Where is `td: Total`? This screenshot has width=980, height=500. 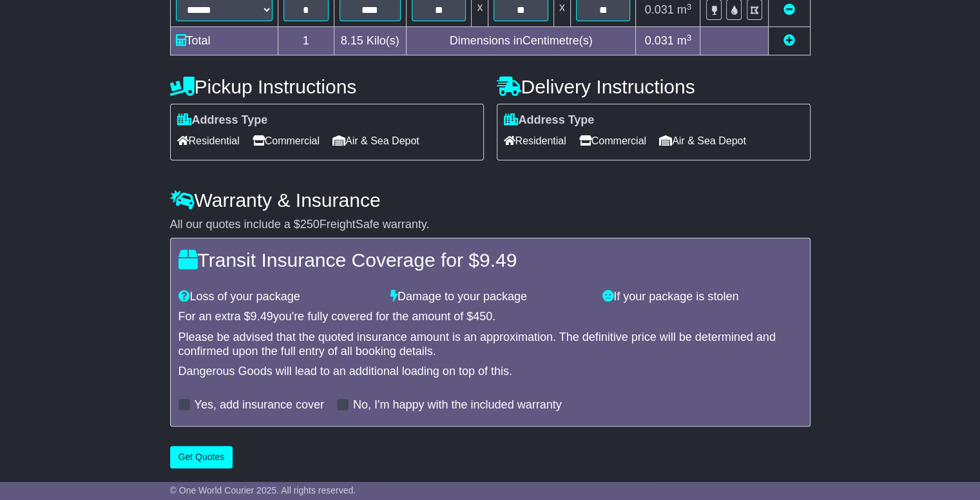 td: Total is located at coordinates (224, 41).